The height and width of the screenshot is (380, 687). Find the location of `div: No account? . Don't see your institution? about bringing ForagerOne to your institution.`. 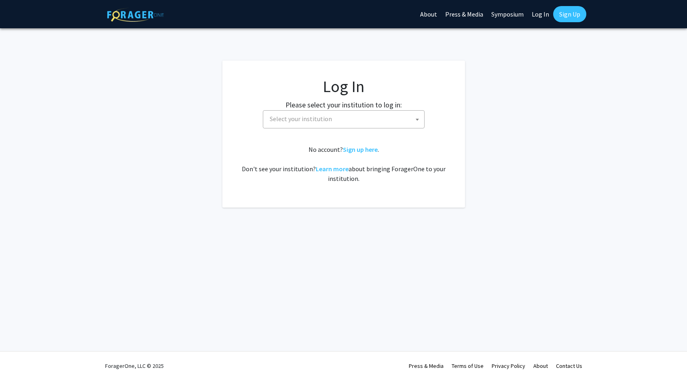

div: No account? . Don't see your institution? about bringing ForagerOne to your institution. is located at coordinates (344, 164).